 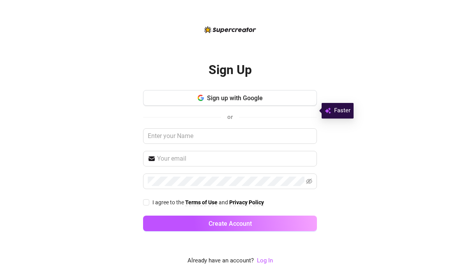 What do you see at coordinates (230, 136) in the screenshot?
I see `input: Enter your Name` at bounding box center [230, 136].